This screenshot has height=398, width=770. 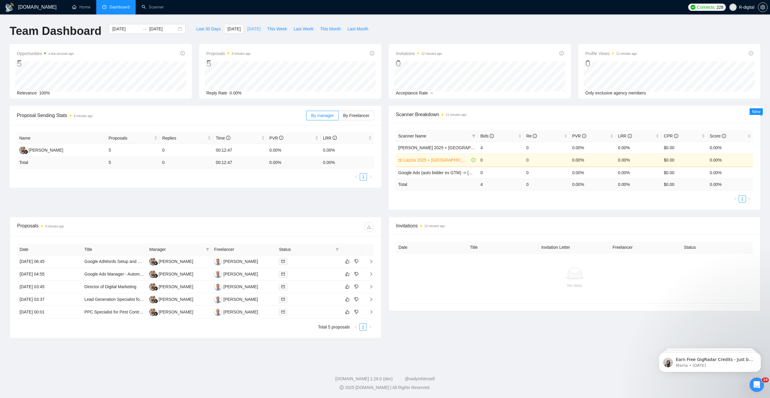 What do you see at coordinates (283, 299) in the screenshot?
I see `span: mail` at bounding box center [283, 299].